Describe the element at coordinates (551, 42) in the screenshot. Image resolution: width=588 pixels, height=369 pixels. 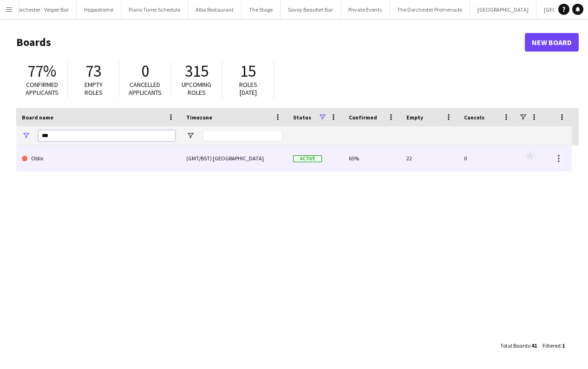
I see `a: New Board` at that location.